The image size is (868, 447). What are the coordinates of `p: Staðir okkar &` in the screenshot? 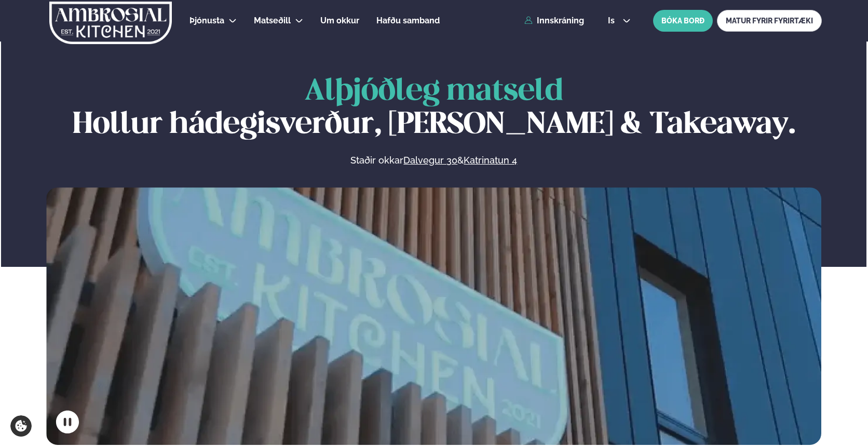 It's located at (434, 160).